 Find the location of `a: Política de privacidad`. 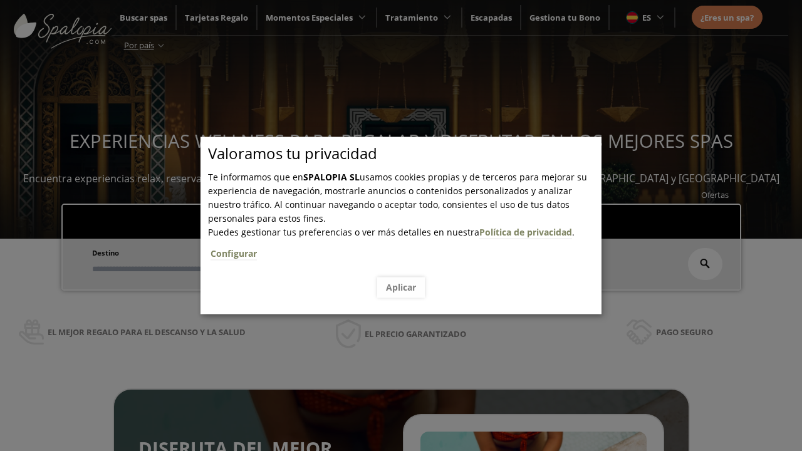

a: Política de privacidad is located at coordinates (526, 233).